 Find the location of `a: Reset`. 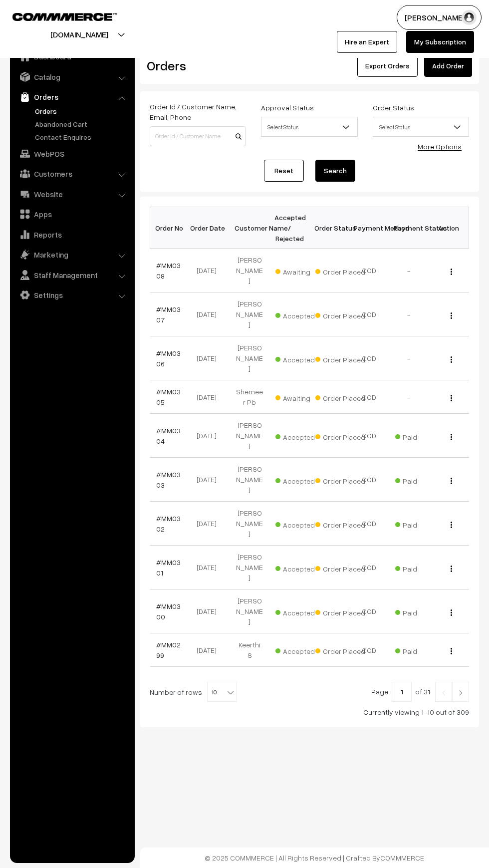

a: Reset is located at coordinates (284, 170).